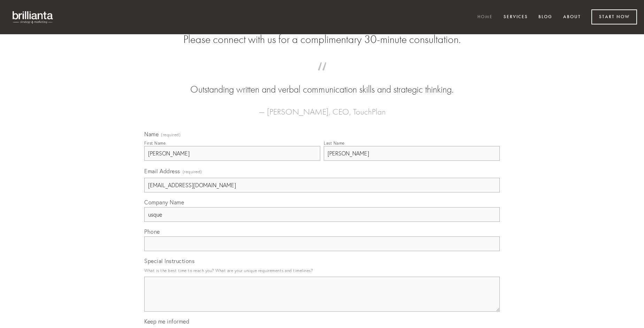  What do you see at coordinates (322, 83) in the screenshot?
I see `blockquote: Outstanding written and verbal communication skills and strategic thinking.` at bounding box center [322, 83].